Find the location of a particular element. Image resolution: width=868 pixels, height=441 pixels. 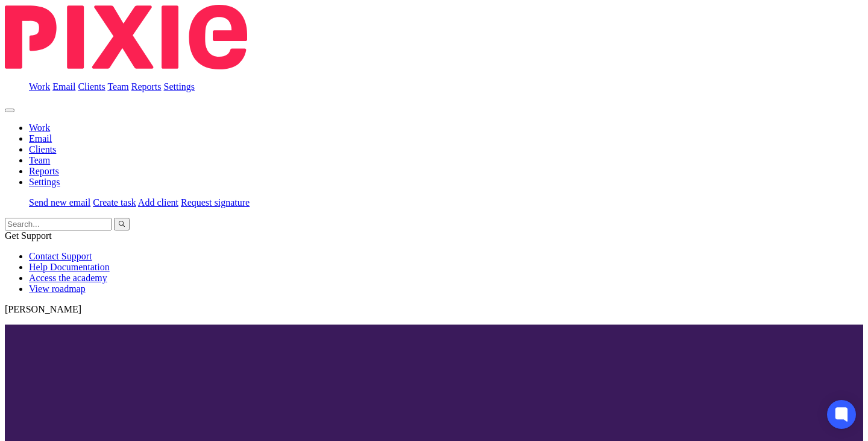

a: View roadmap is located at coordinates (57, 288).